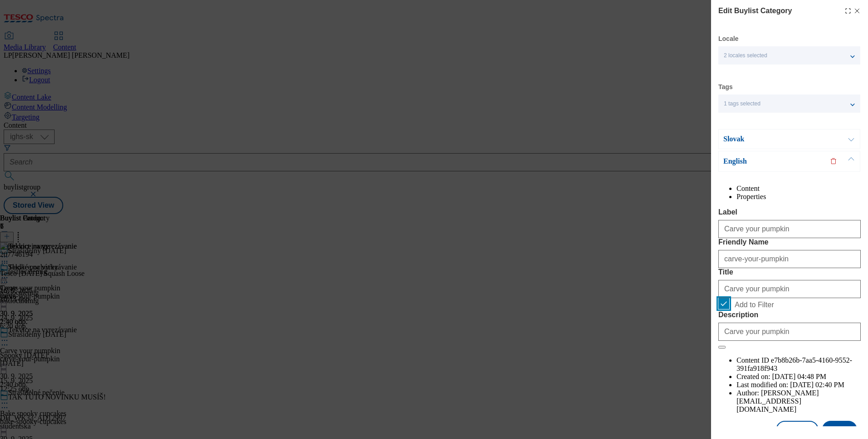 This screenshot has width=868, height=439. Describe the element at coordinates (728, 39) in the screenshot. I see `label: Locale` at that location.